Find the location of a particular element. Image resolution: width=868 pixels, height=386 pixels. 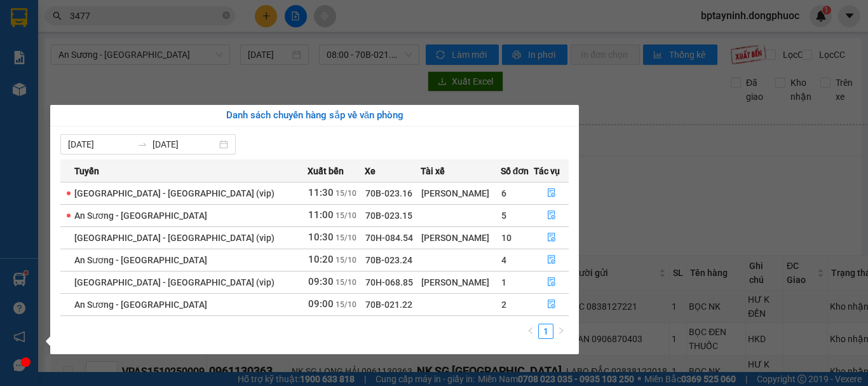

input: Đến ngày is located at coordinates (184, 144).